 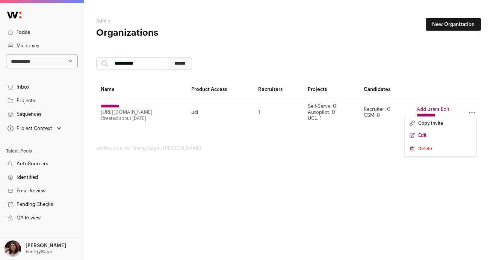 I want to click on span: Edit, so click(x=423, y=135).